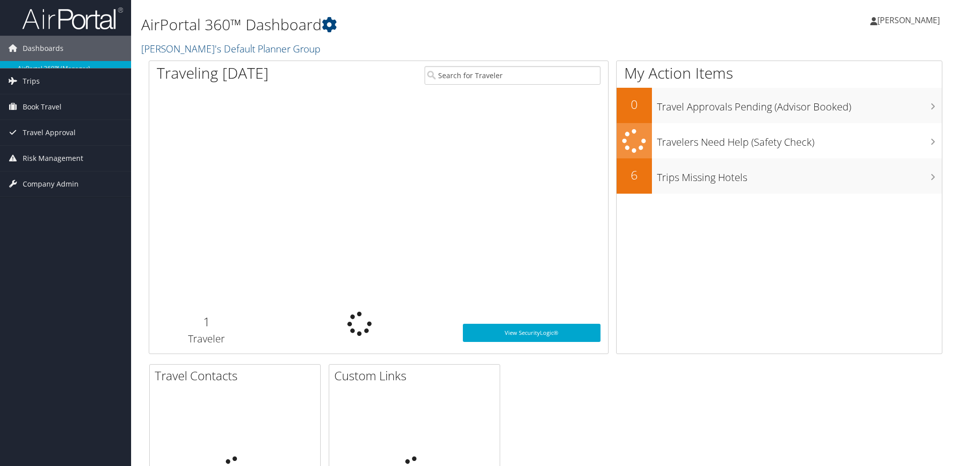 This screenshot has width=960, height=466. What do you see at coordinates (206, 339) in the screenshot?
I see `h3: Traveler` at bounding box center [206, 339].